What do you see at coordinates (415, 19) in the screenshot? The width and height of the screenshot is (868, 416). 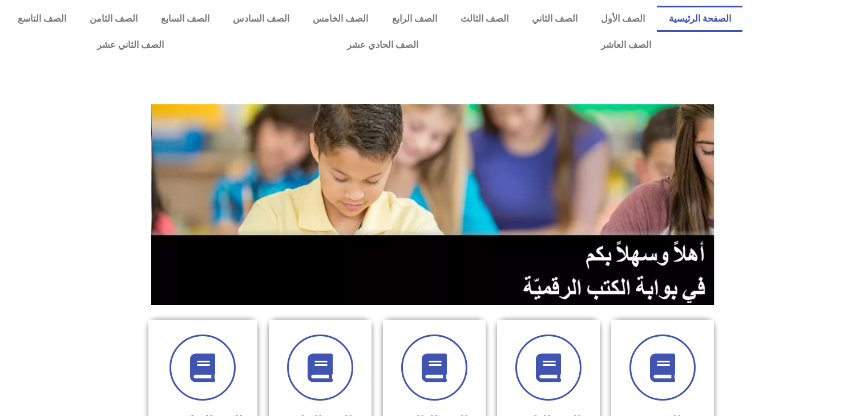 I see `a: الصف الرابع` at bounding box center [415, 19].